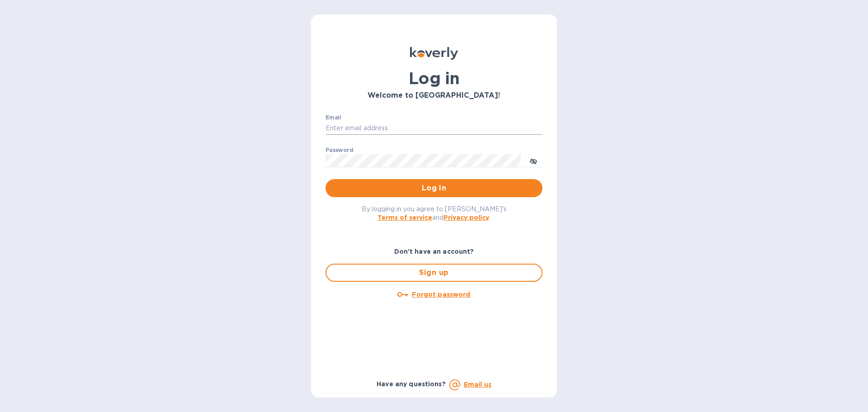 The height and width of the screenshot is (412, 868). Describe the element at coordinates (441, 294) in the screenshot. I see `u: Forgot password` at that location.